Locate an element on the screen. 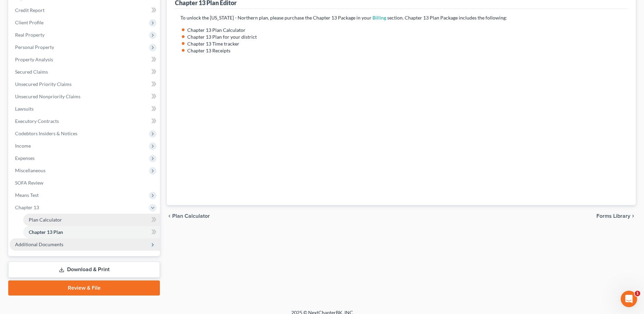  a: Review & File is located at coordinates (84, 288).